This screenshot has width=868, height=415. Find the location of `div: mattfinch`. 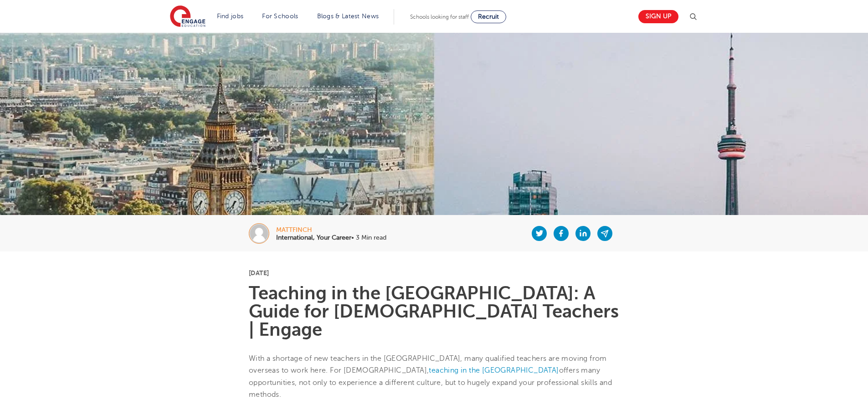

div: mattfinch is located at coordinates (331, 230).